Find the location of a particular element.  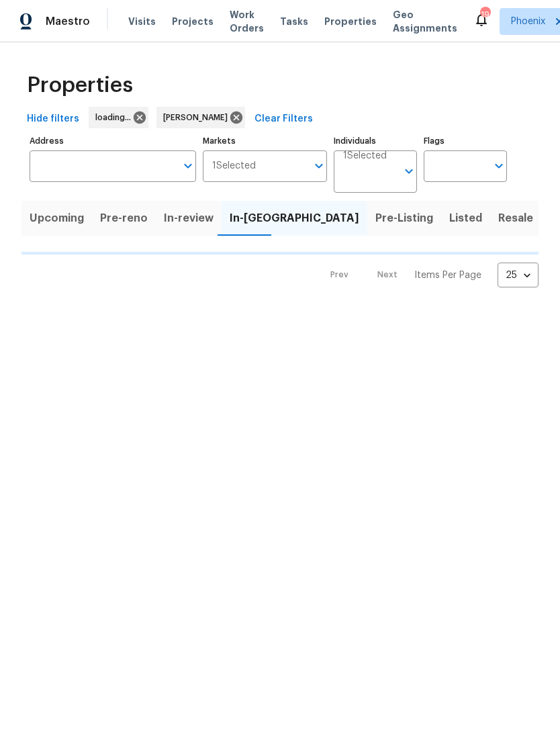

span: Phoenix is located at coordinates (528, 21).